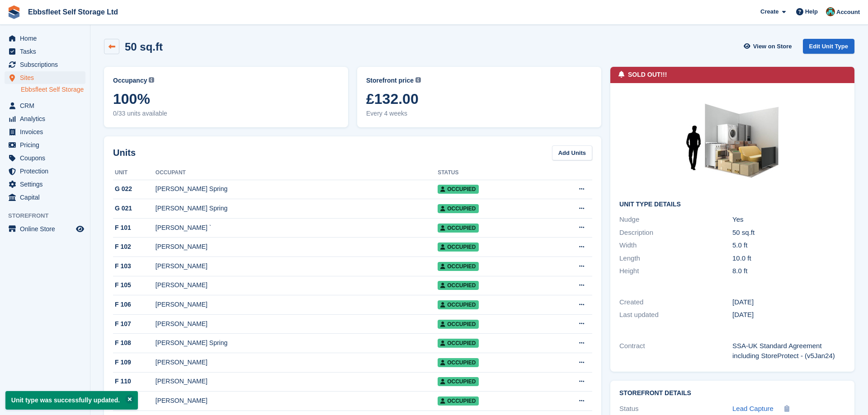 The width and height of the screenshot is (868, 415). What do you see at coordinates (390, 80) in the screenshot?
I see `span: Storefront price` at bounding box center [390, 80].